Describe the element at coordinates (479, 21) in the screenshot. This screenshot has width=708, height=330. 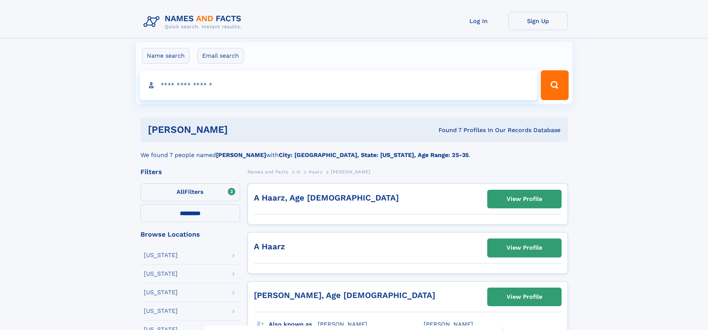
I see `a: Log In` at that location.